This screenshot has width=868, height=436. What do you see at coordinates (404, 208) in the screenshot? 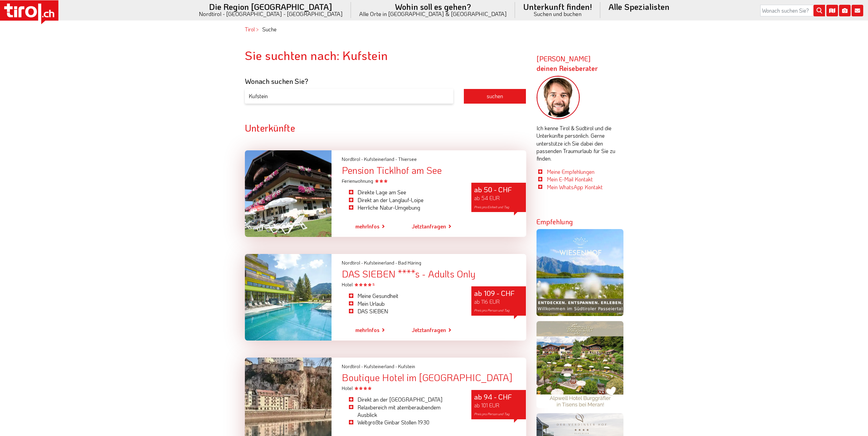
I see `li: Herrliche Natur-Umgebung` at bounding box center [404, 208].